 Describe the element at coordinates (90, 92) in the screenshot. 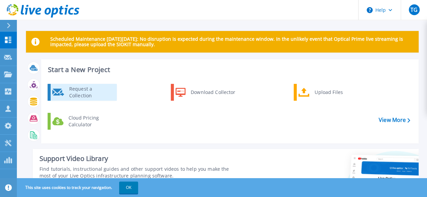

I see `div: Request a Collection` at that location.